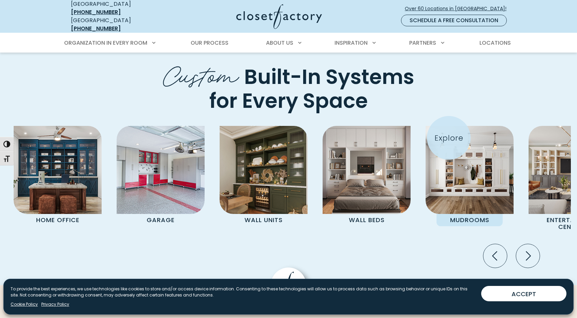 This screenshot has height=318, width=577. What do you see at coordinates (209, 43) in the screenshot?
I see `span: Our Process` at bounding box center [209, 43].